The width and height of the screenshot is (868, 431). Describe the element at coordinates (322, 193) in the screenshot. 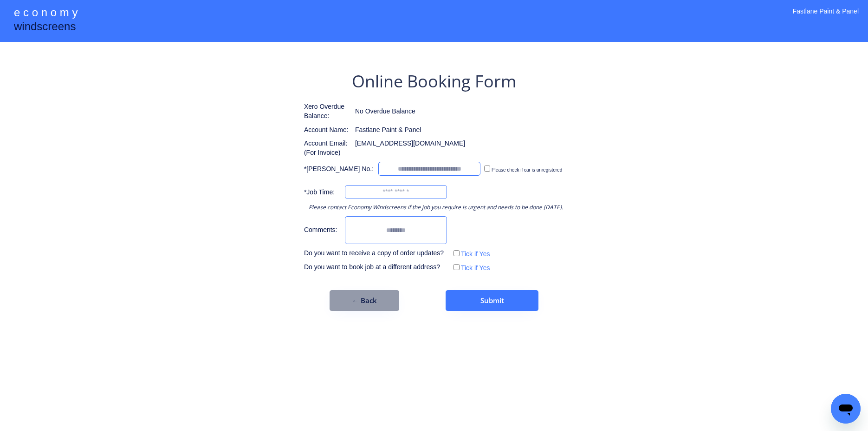

I see `div: *Job Time:` at that location.